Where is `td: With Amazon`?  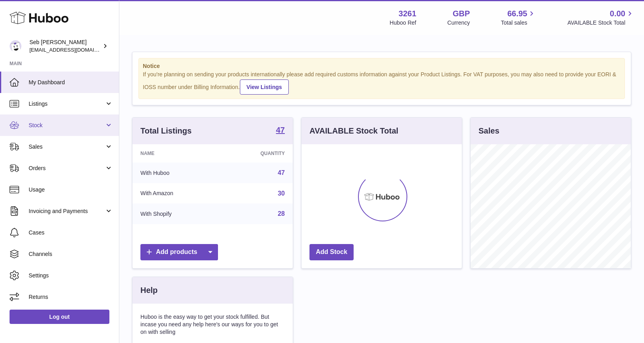 td: With Amazon is located at coordinates (176, 194).